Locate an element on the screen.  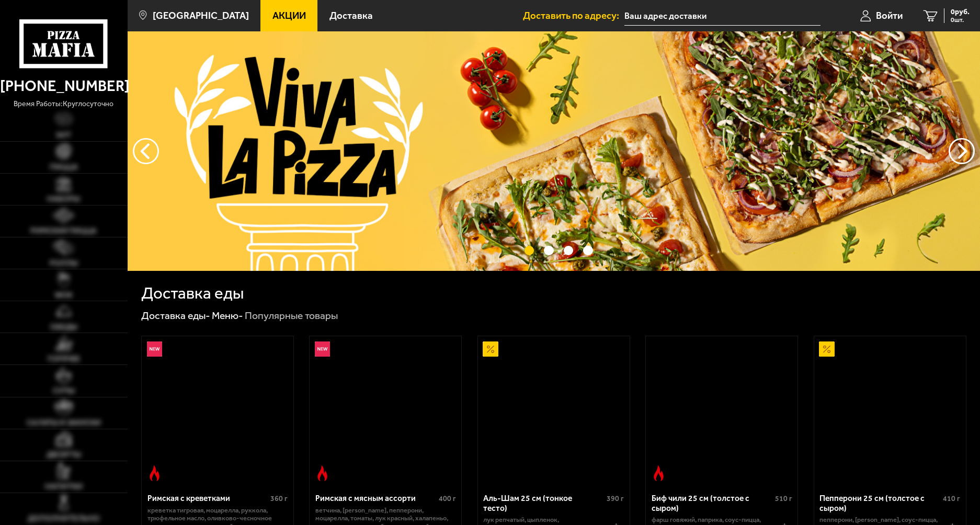
button: следующий is located at coordinates (146, 152).